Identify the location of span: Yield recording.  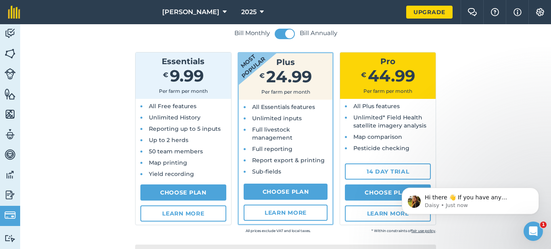
(171, 174).